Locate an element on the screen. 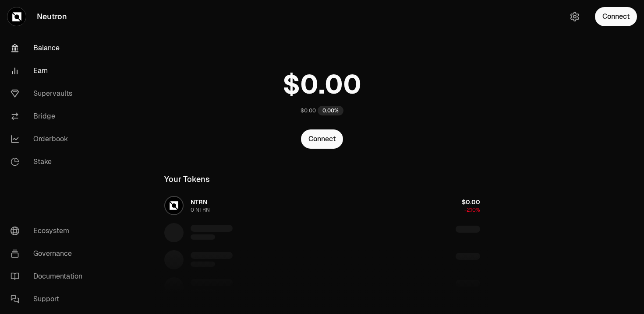 Image resolution: width=644 pixels, height=314 pixels. div: Your Tokens is located at coordinates (187, 180).